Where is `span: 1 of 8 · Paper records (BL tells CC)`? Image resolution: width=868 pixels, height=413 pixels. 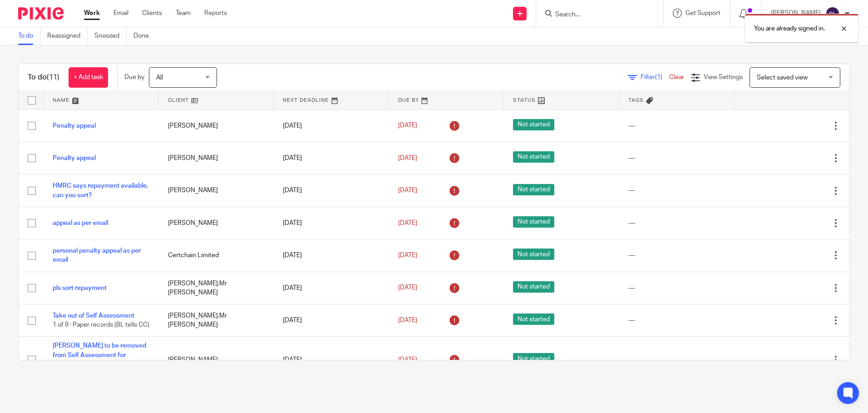
span: 1 of 8 · Paper records (BL tells CC) is located at coordinates (101, 325).